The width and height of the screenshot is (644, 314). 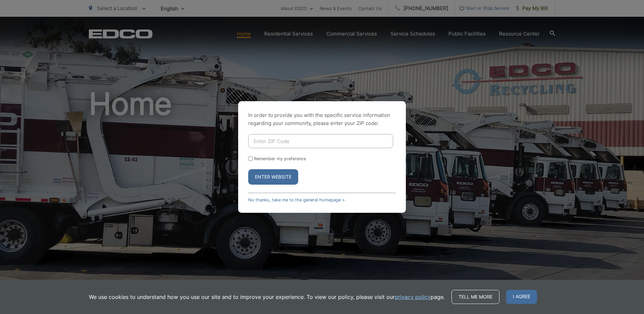 What do you see at coordinates (280, 159) in the screenshot?
I see `label: Remember my preference` at bounding box center [280, 159].